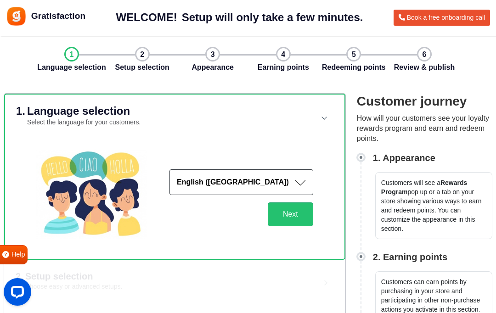 This screenshot has width=496, height=313. I want to click on h1: WELCOME!, so click(146, 17).